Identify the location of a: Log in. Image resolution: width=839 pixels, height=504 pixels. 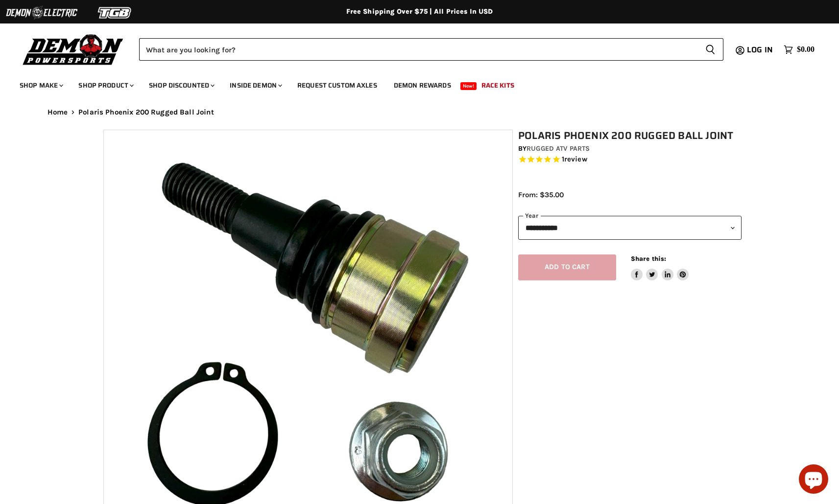
(761, 50).